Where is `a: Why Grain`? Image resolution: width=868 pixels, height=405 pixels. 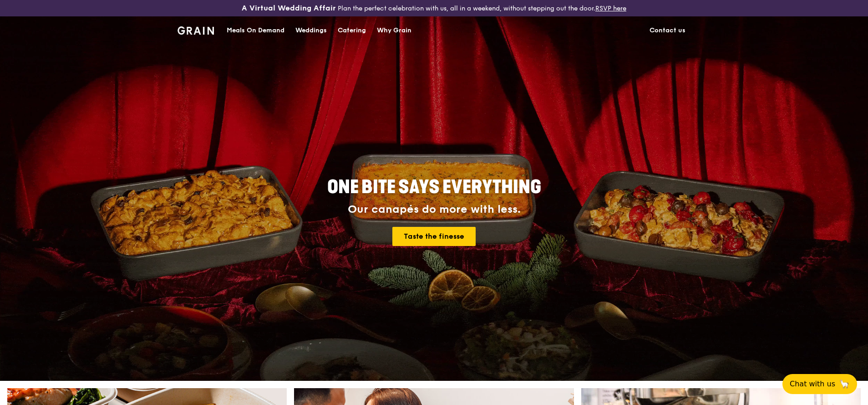
a: Why Grain is located at coordinates (394, 31).